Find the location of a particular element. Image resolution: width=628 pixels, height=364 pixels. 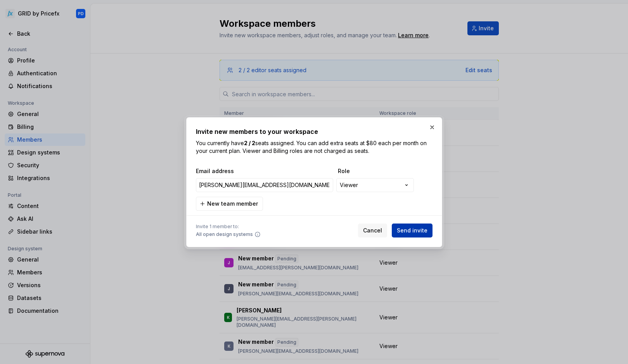

span: Send invite is located at coordinates (412, 230).